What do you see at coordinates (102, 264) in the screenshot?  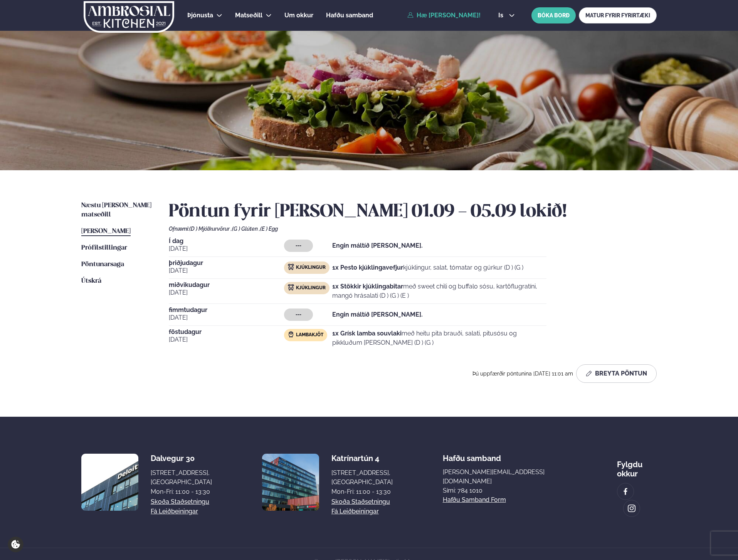 I see `span: Pöntunarsaga` at bounding box center [102, 264].